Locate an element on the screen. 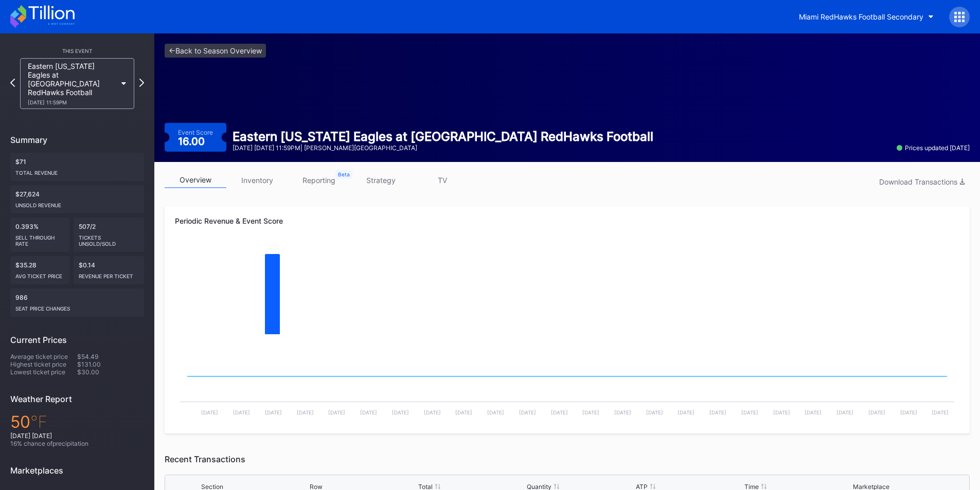  div: Miami RedHawks Football Secondary is located at coordinates (862, 16).